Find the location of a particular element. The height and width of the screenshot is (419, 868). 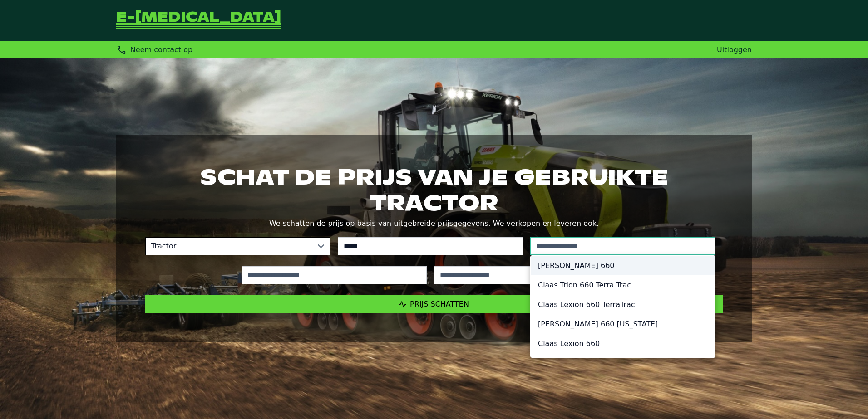

a: Terug naar de startpagina is located at coordinates (198, 20).